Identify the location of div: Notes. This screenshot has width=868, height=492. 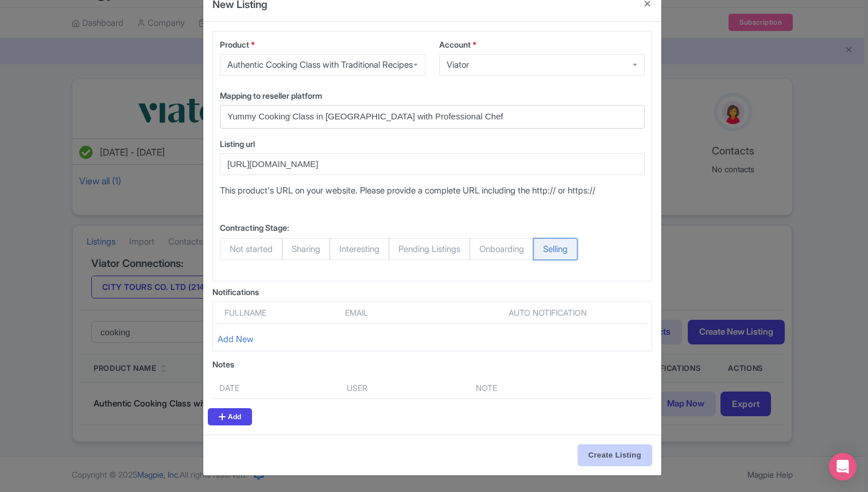
(432, 364).